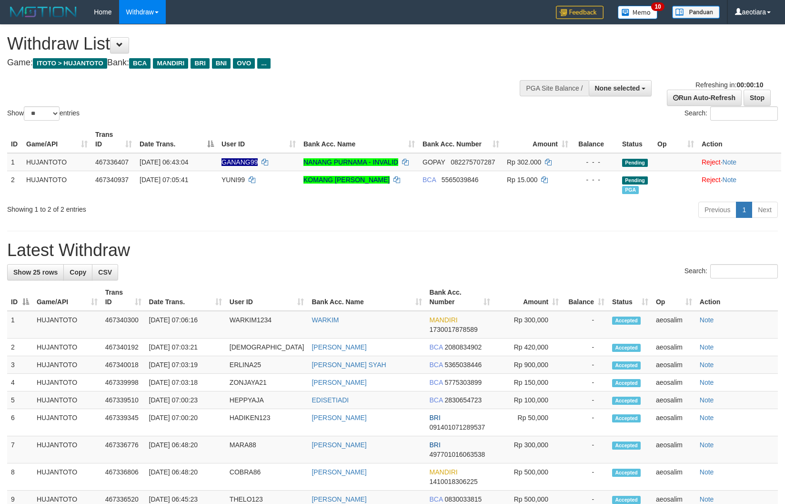 The height and width of the screenshot is (504, 785). Describe the element at coordinates (123, 347) in the screenshot. I see `td: 467340192` at that location.